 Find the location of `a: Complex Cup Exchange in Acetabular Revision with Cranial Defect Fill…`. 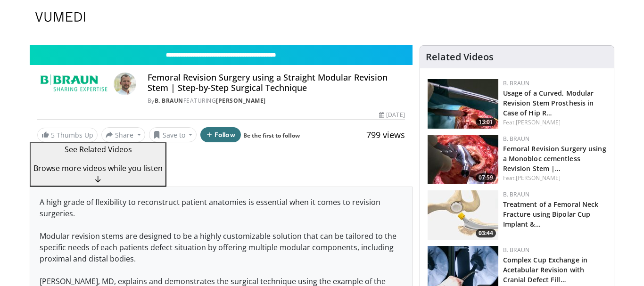

a: Complex Cup Exchange in Acetabular Revision with Cranial Defect Fill… is located at coordinates (545, 270).